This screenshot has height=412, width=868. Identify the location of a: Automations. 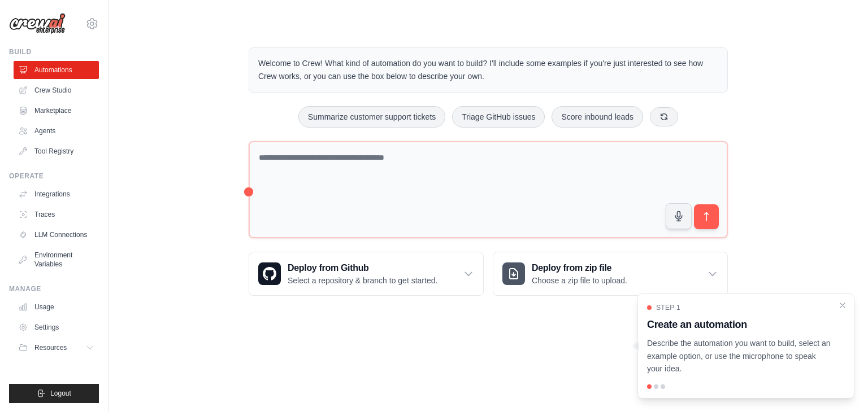
(56, 70).